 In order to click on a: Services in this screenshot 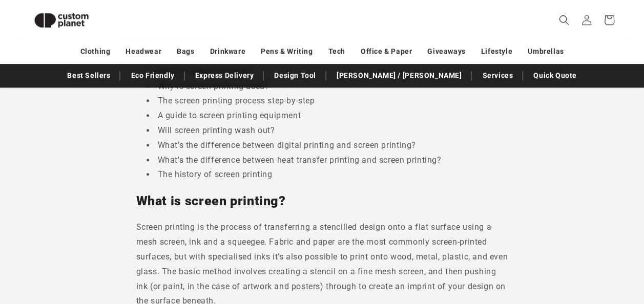, I will do `click(497, 75)`.